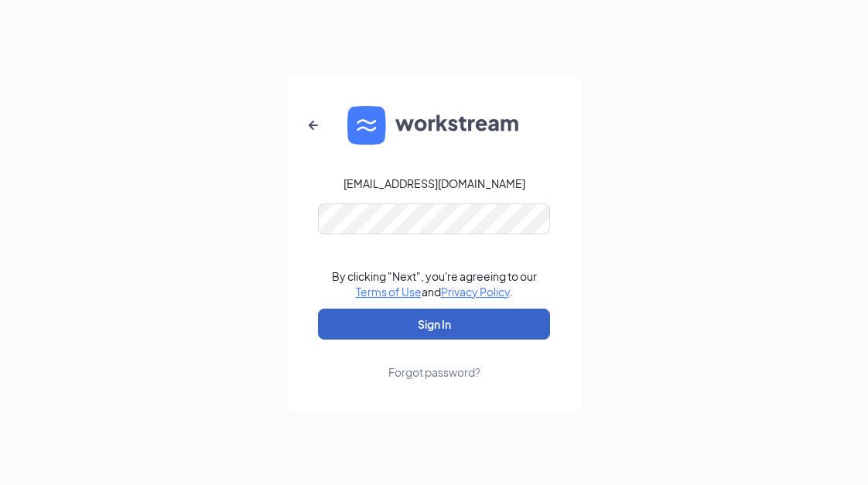 The image size is (868, 485). What do you see at coordinates (434, 284) in the screenshot?
I see `div: By clicking "Next", you're agreeing to our and .` at bounding box center [434, 284].